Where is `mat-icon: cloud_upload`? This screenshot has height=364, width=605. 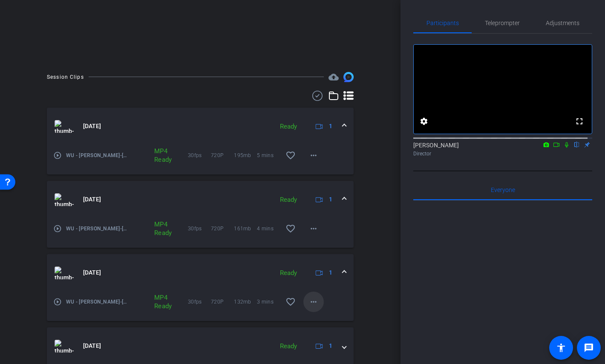
mat-icon: cloud_upload is located at coordinates (334, 77).